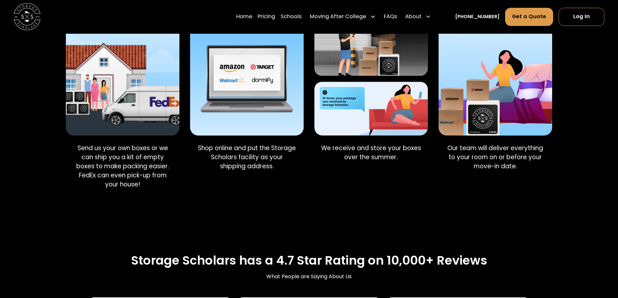 This screenshot has width=618, height=298. What do you see at coordinates (247, 157) in the screenshot?
I see `p: Shop online and put the Storage Scholars facility as your shipping address.` at bounding box center [247, 157].